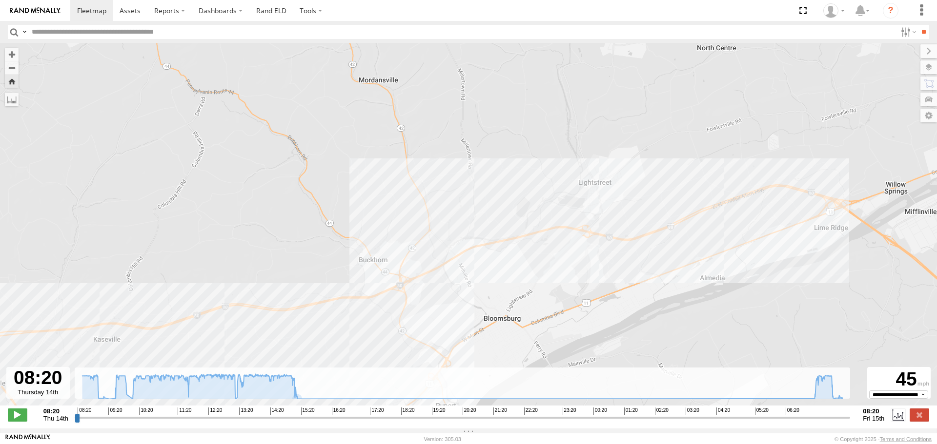 The image size is (937, 444). Describe the element at coordinates (899, 380) in the screenshot. I see `div: 45` at that location.